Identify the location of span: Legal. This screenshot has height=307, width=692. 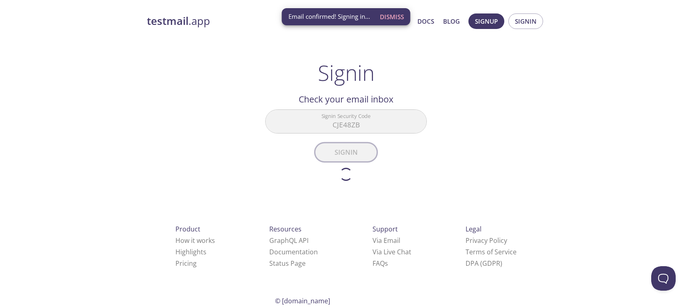
(473, 229).